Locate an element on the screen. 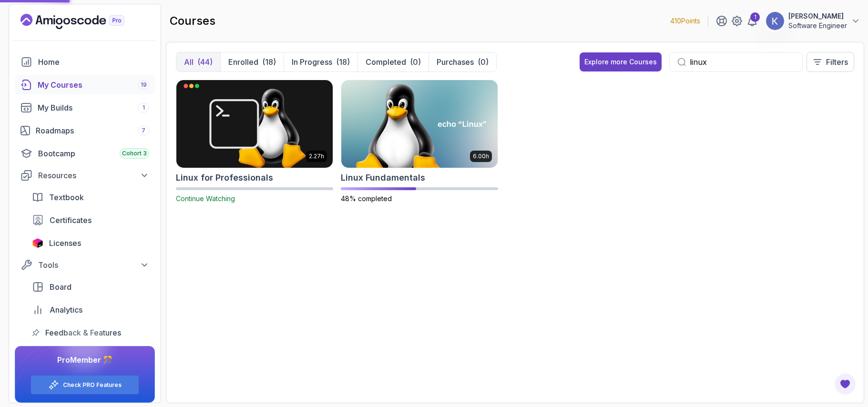 This screenshot has height=407, width=868. p: In Progress is located at coordinates (312, 62).